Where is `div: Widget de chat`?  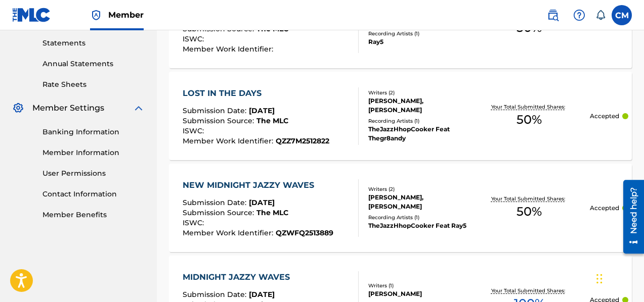 div: Widget de chat is located at coordinates (619, 278).